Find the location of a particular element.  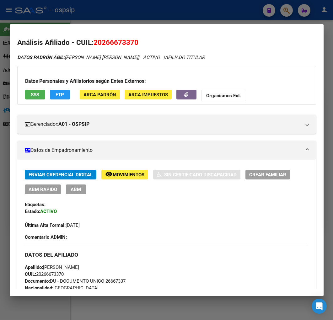

mat-panel-title: Gerenciador: is located at coordinates (163, 124).